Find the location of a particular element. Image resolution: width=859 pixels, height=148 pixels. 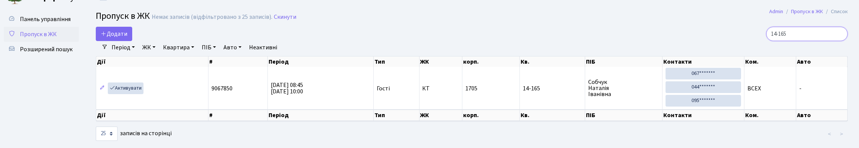

label: записів на сторінці is located at coordinates (134, 133).